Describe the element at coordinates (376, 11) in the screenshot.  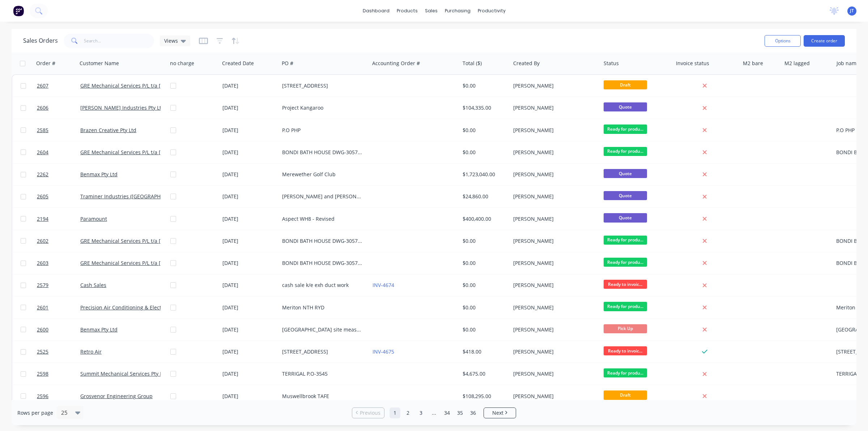
I see `a: dashboard` at that location.